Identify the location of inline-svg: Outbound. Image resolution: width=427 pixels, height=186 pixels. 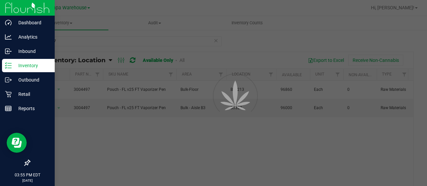
(8, 80).